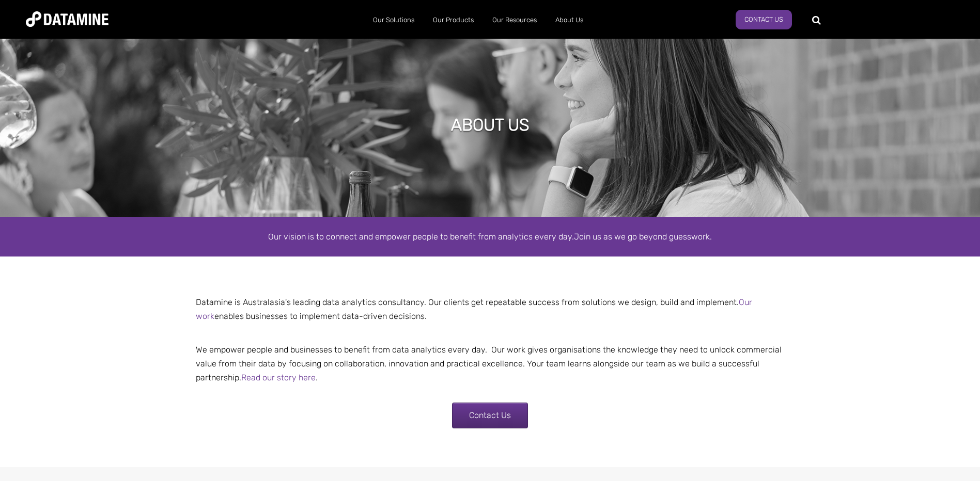  What do you see at coordinates (490, 415) in the screenshot?
I see `span: Contact Us` at bounding box center [490, 415].